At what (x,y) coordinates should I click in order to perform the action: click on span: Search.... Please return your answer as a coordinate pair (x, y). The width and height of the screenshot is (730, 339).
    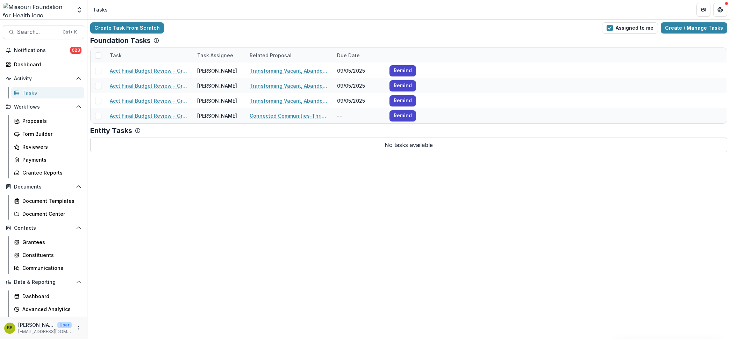
    Looking at the image, I should click on (38, 32).